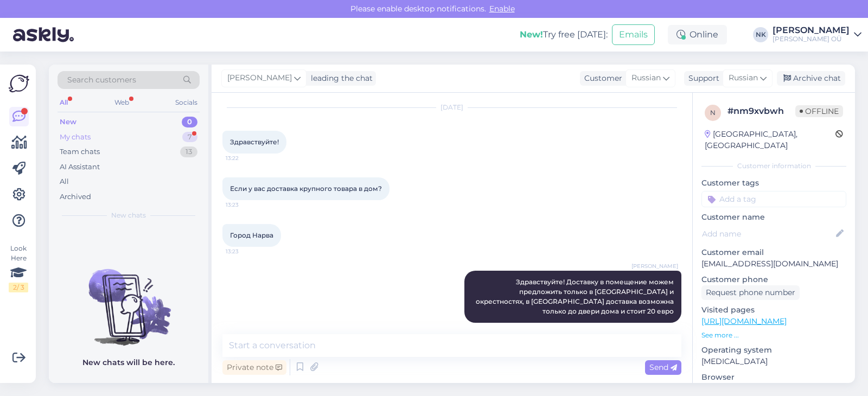 This screenshot has height=396, width=868. Describe the element at coordinates (190, 137) in the screenshot. I see `div: 7` at that location.